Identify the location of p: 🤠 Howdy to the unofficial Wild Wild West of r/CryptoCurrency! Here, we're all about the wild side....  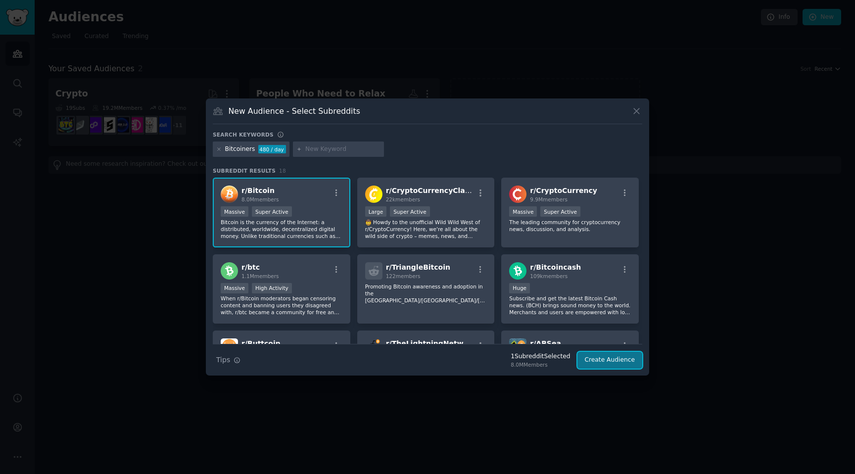
(426, 229).